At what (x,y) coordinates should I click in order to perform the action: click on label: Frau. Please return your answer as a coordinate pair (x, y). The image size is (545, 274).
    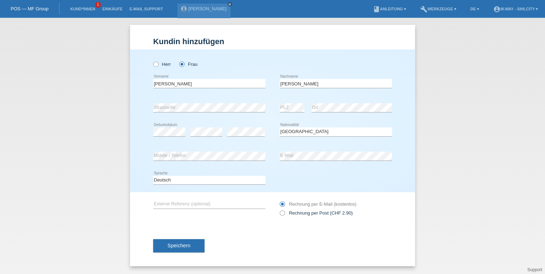
    Looking at the image, I should click on (188, 64).